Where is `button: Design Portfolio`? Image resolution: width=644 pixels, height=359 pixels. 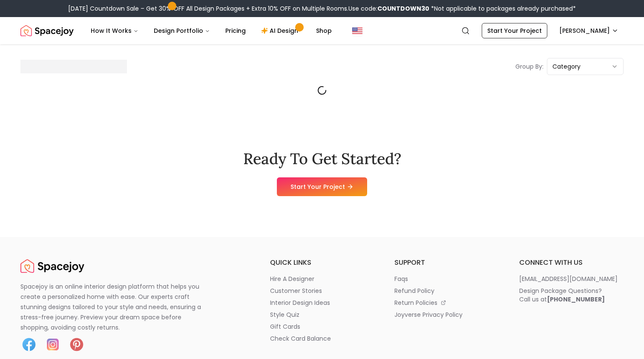 button: Design Portfolio is located at coordinates (182, 31).